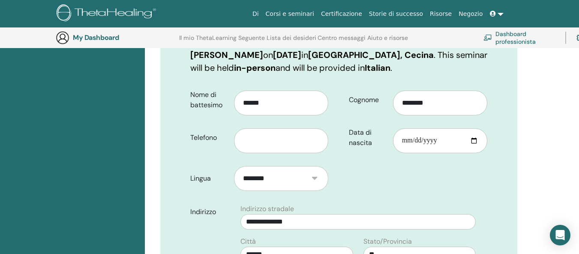 The width and height of the screenshot is (579, 254). Describe the element at coordinates (116, 37) in the screenshot. I see `h3: My Dashboard` at that location.